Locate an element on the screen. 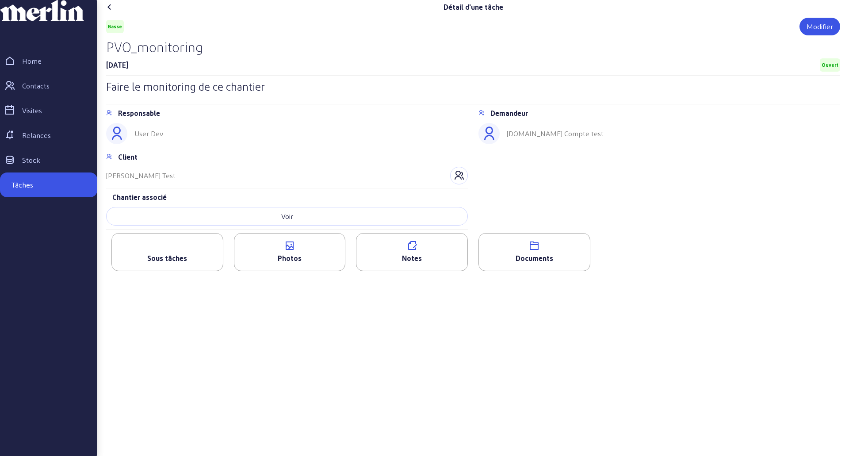  button: Modifier is located at coordinates (820, 27).